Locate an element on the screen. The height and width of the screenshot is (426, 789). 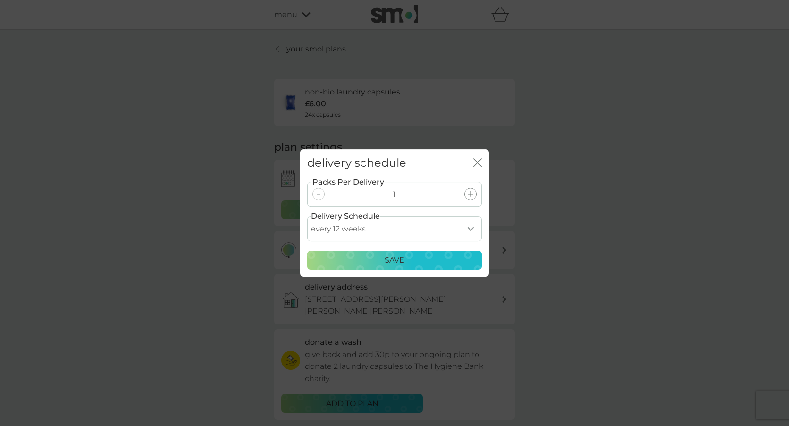
p: Save is located at coordinates (395, 260).